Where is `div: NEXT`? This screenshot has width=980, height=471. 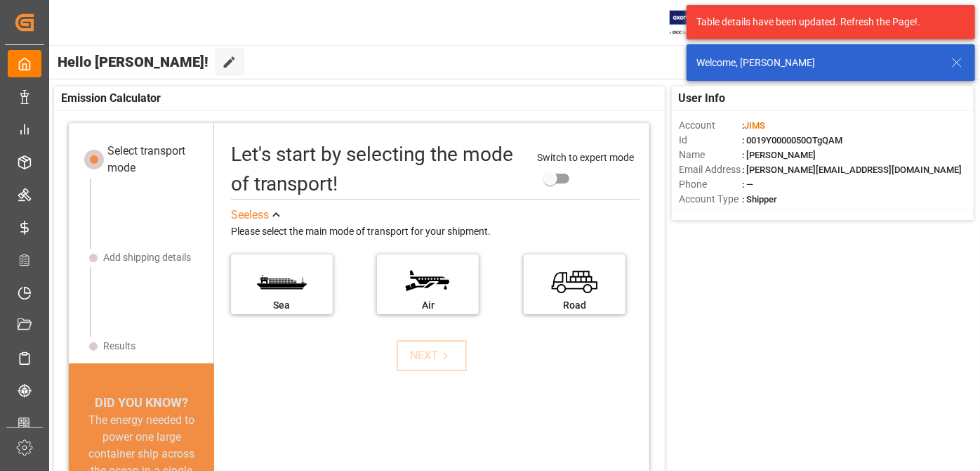
div: NEXT is located at coordinates (431, 356).